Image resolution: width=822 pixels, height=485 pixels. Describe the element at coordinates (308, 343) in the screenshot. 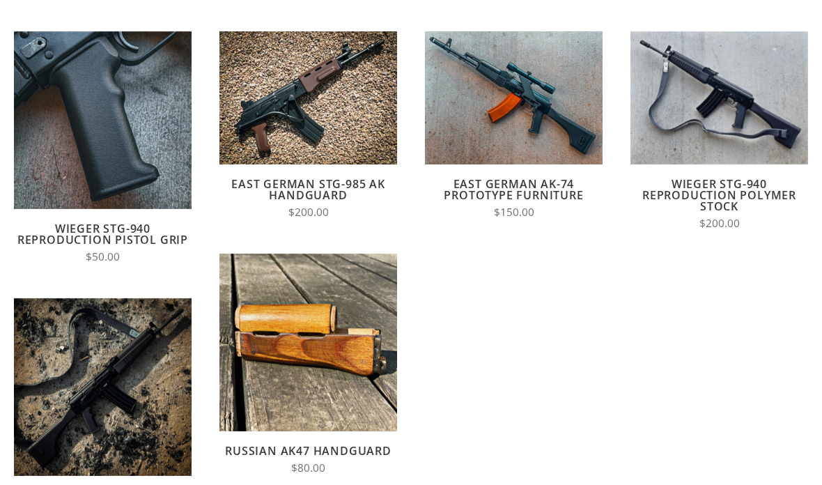

I see `img: Russian AK47 Handguard` at that location.